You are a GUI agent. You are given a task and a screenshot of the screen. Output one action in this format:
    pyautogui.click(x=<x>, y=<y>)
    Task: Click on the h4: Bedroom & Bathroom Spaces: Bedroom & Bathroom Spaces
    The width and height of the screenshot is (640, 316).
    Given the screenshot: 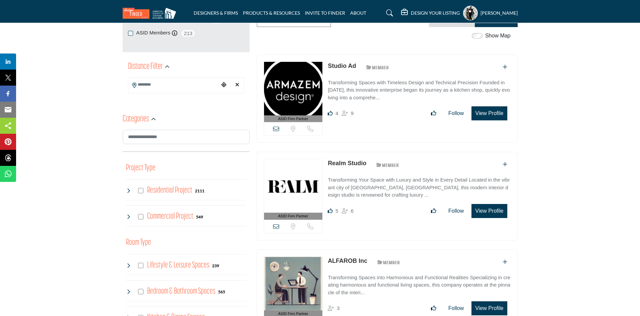 What is the action you would take?
    pyautogui.click(x=181, y=292)
    